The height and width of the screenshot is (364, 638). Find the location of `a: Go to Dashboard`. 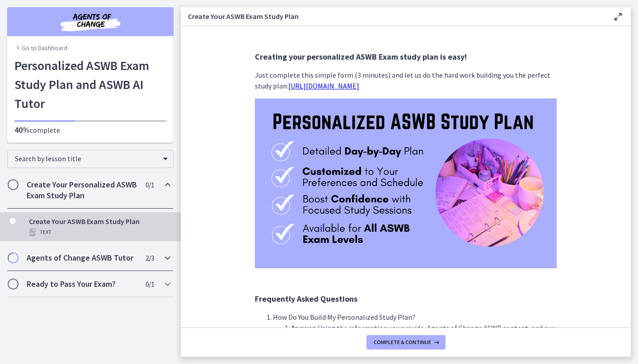

a: Go to Dashboard is located at coordinates (41, 48).